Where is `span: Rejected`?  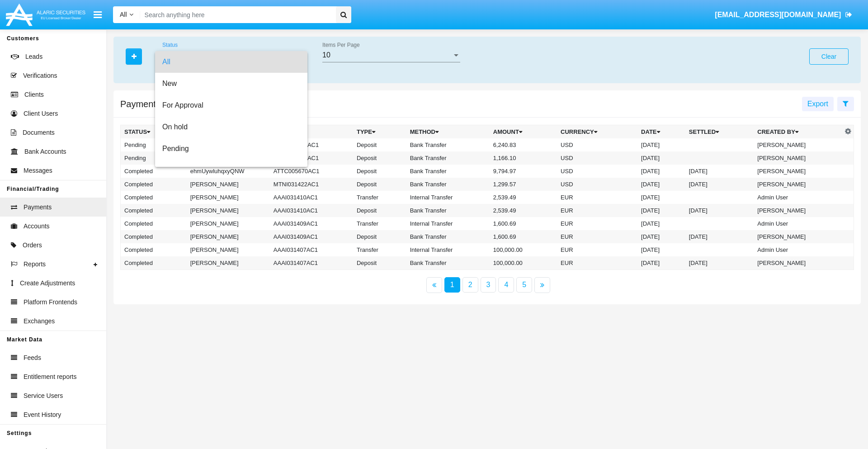 span: Rejected is located at coordinates (231, 170).